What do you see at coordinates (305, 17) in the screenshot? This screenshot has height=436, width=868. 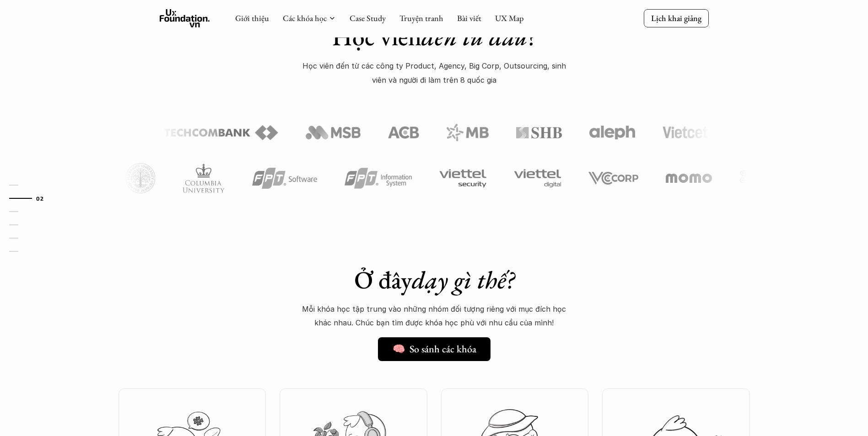 I see `a: Các khóa học` at bounding box center [305, 17].